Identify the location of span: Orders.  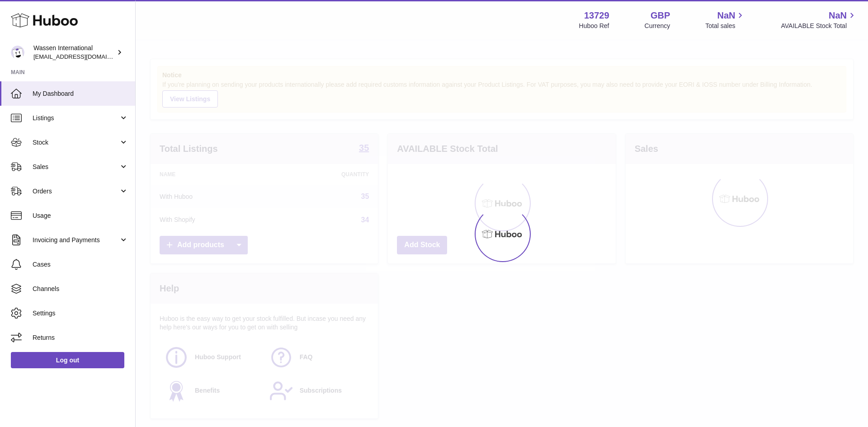
(76, 191).